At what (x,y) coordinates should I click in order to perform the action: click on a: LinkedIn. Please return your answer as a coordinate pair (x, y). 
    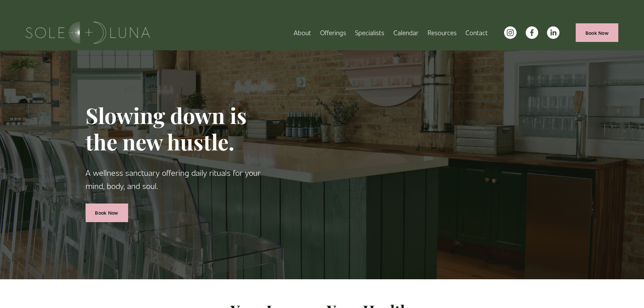
    Looking at the image, I should click on (553, 32).